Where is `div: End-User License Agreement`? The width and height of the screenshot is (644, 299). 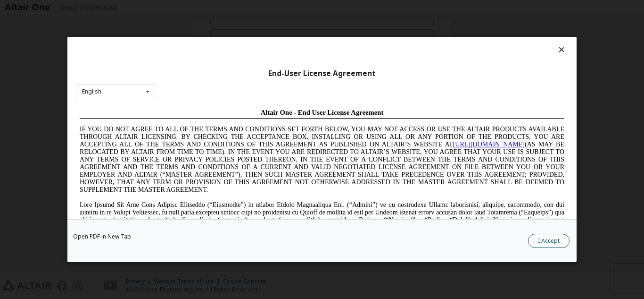 div: End-User License Agreement is located at coordinates (322, 74).